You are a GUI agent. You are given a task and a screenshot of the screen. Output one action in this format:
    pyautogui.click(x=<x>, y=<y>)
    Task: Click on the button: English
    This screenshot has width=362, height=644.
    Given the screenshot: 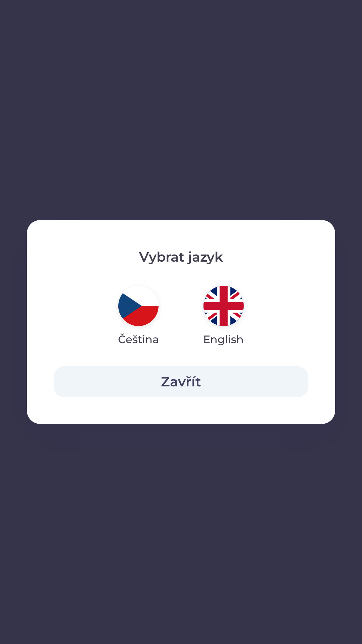 What is the action you would take?
    pyautogui.click(x=224, y=317)
    